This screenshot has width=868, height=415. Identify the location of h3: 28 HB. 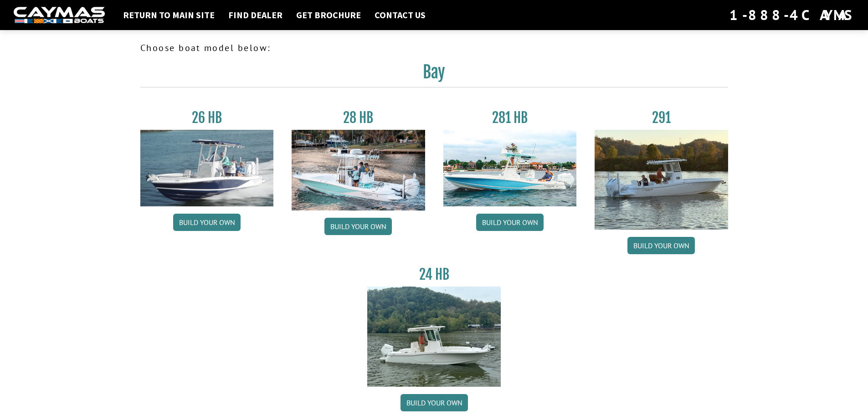
(358, 118).